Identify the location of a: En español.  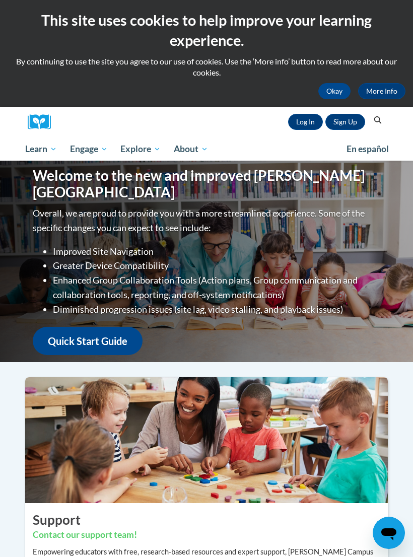
(368, 149).